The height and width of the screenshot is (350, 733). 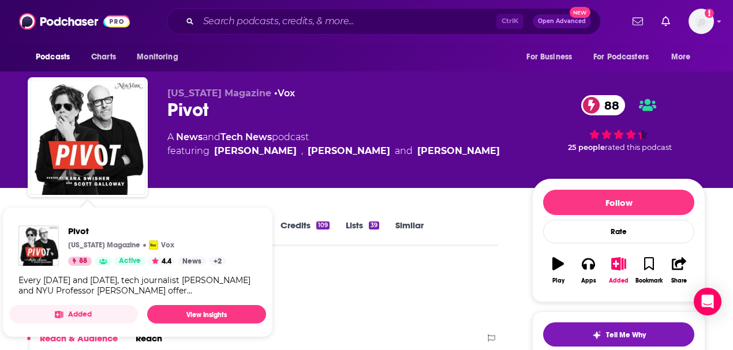 What do you see at coordinates (153, 245) in the screenshot?
I see `img: Vox` at bounding box center [153, 245].